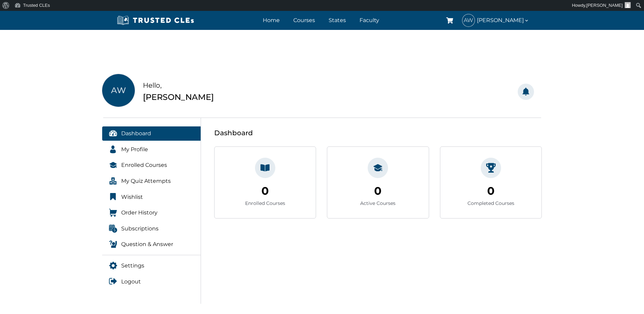 Image resolution: width=644 pixels, height=314 pixels. I want to click on span: Dashboard, so click(136, 133).